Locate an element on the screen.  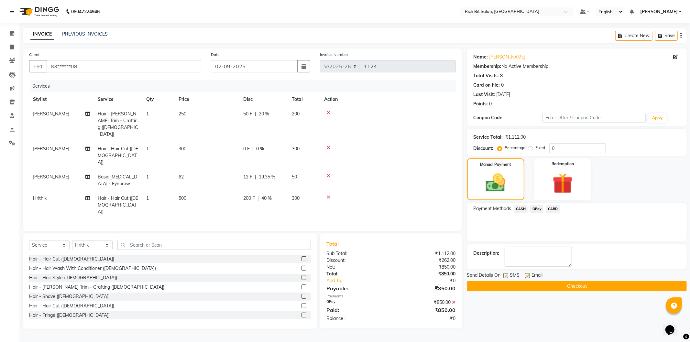
div: Sub Total: is located at coordinates (356, 254).